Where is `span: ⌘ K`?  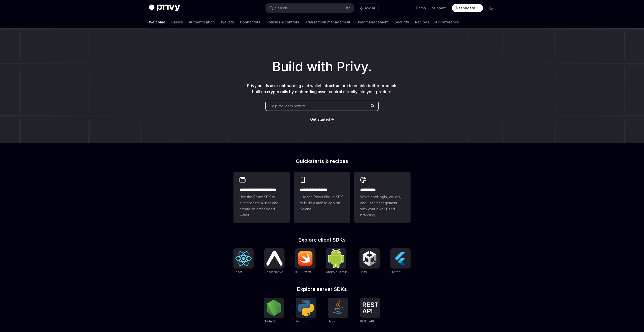
span: ⌘ K is located at coordinates (348, 8).